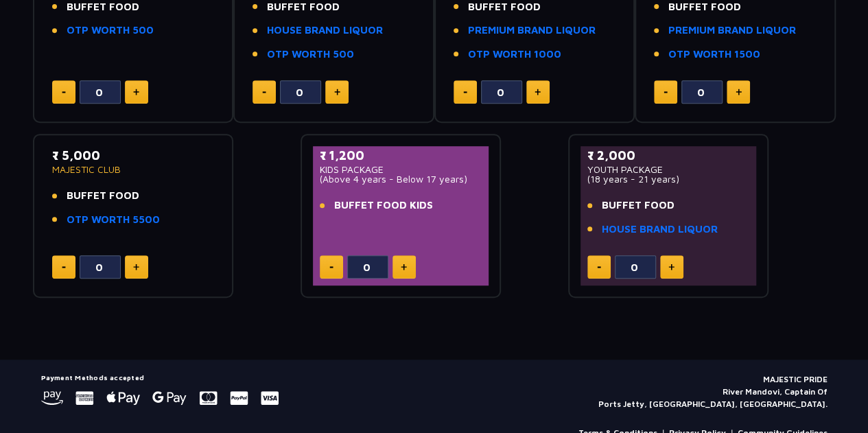  What do you see at coordinates (133, 169) in the screenshot?
I see `p: MAJESTIC CLUB` at bounding box center [133, 169].